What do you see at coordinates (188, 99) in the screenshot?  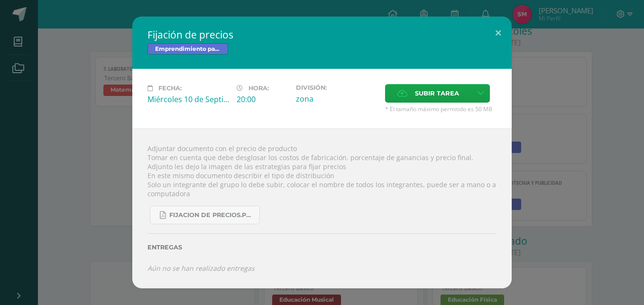 I see `div: Miércoles 10 de Septiembre` at bounding box center [188, 99].